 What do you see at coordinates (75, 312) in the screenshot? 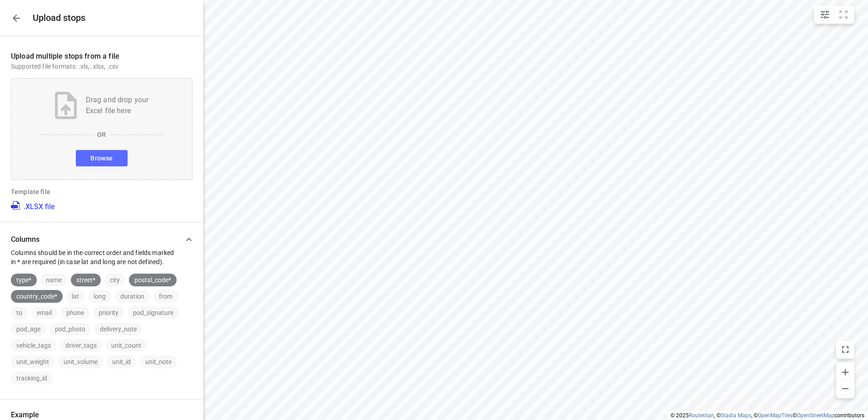
I see `span: phone` at bounding box center [75, 312].